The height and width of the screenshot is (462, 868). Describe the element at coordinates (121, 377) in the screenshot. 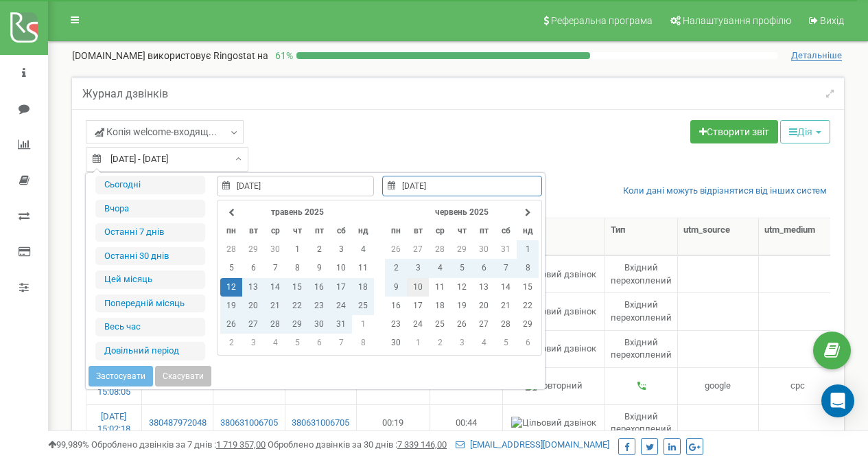

I see `button: Застосувати` at that location.